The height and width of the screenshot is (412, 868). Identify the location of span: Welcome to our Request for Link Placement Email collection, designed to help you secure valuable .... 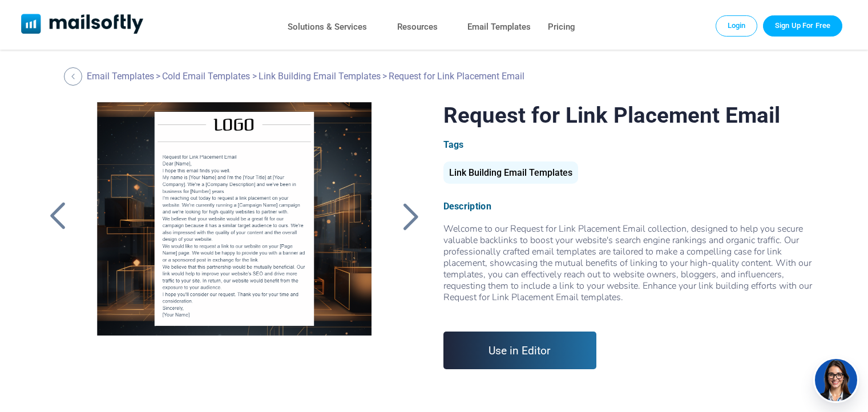
(634, 268).